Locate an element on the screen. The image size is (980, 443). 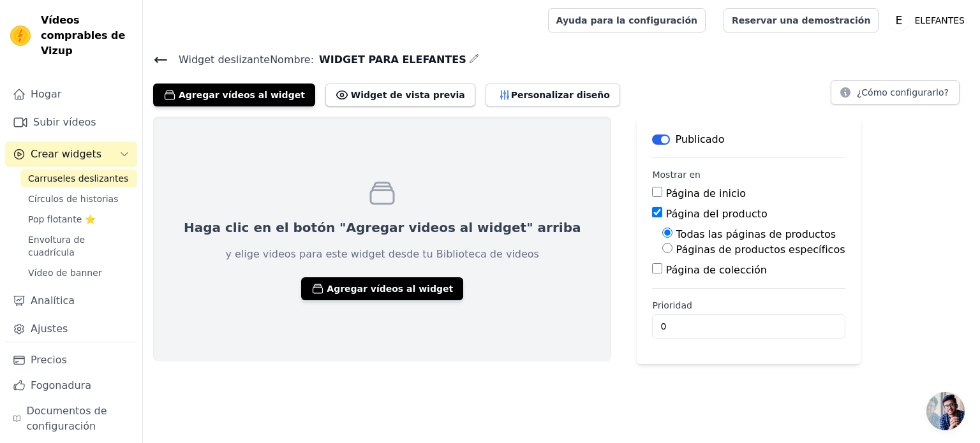
button: ¿Cómo configurarlo? is located at coordinates (895, 92).